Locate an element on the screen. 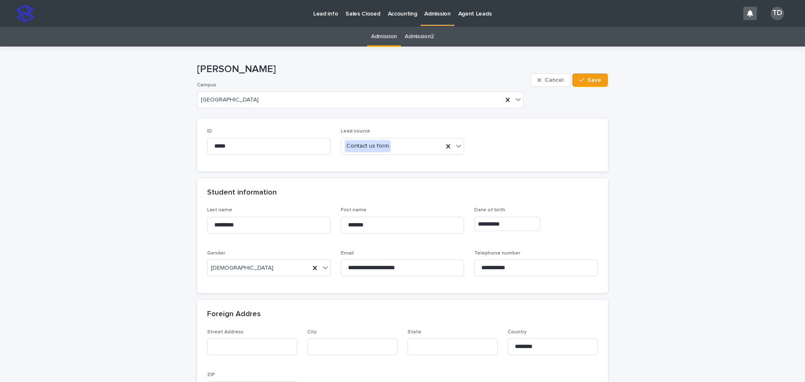 The image size is (805, 382). span: Date of birth is located at coordinates (489, 210).